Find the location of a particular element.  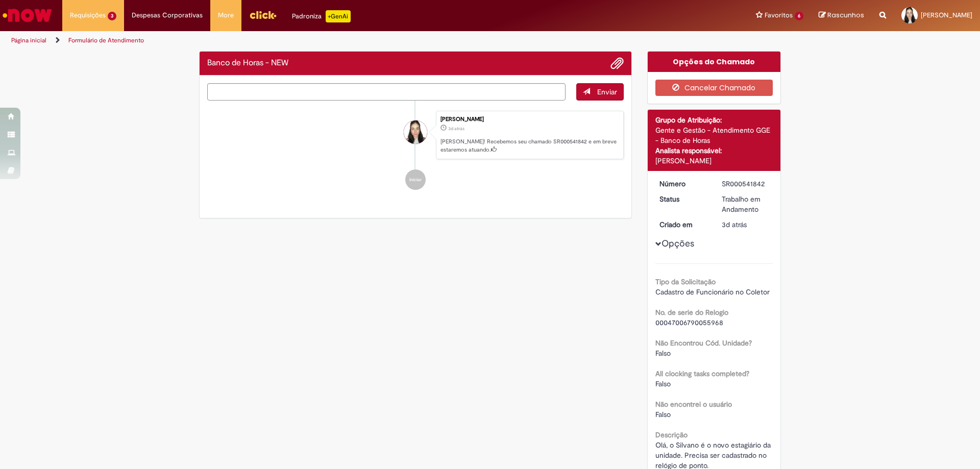

div: Gente e Gestão - Atendimento GGE - Banco de Horas is located at coordinates (714, 135).